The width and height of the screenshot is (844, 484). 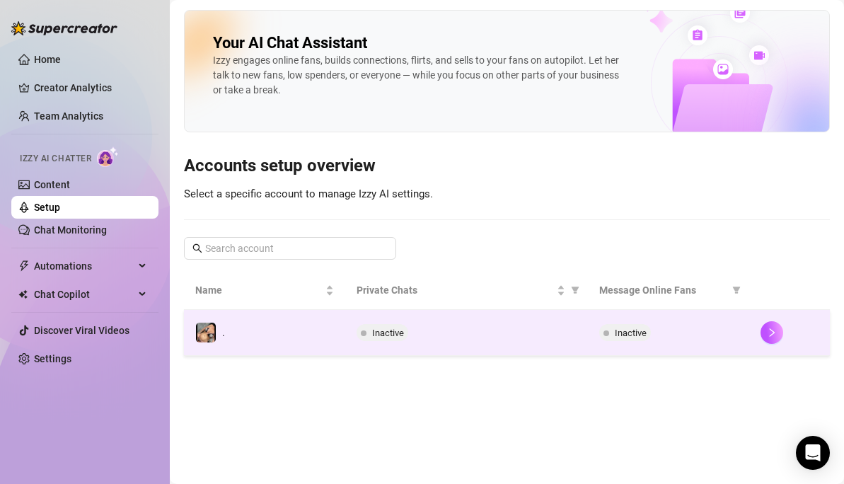 What do you see at coordinates (55, 158) in the screenshot?
I see `span: Izzy AI Chatter` at bounding box center [55, 158].